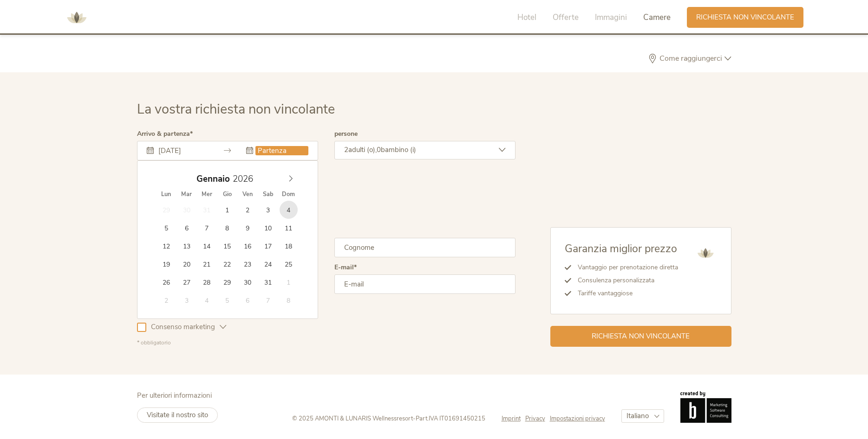 Image resolution: width=868 pixels, height=439 pixels. Describe the element at coordinates (248, 246) in the screenshot. I see `span: Gennaio 16, 2026` at that location.